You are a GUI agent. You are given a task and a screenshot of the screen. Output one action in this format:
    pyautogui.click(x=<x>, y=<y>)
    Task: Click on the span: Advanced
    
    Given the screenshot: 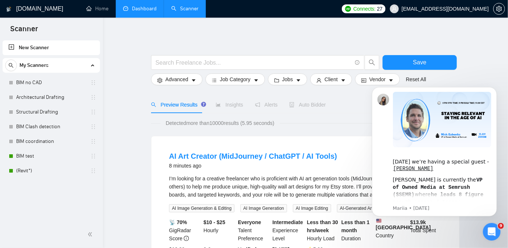 What is the action you would take?
    pyautogui.click(x=177, y=79)
    